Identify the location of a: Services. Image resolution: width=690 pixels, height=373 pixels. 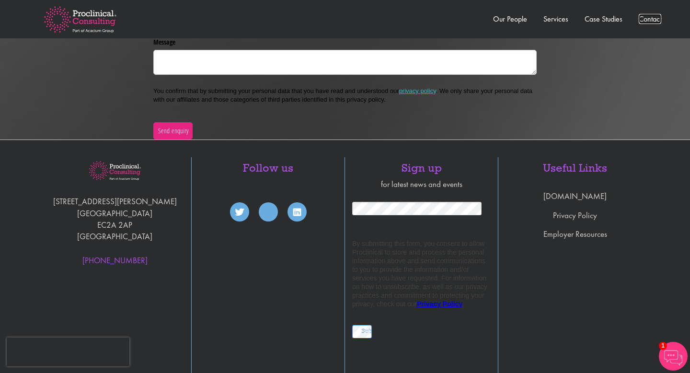
(556, 19).